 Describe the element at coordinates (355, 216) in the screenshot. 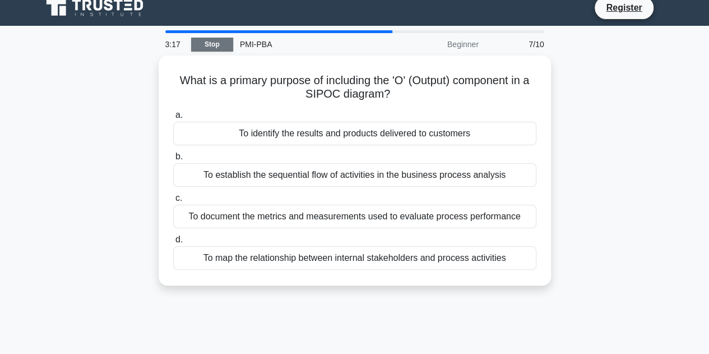

I see `div: To document the metrics and measurements used to evaluate process performance` at that location.